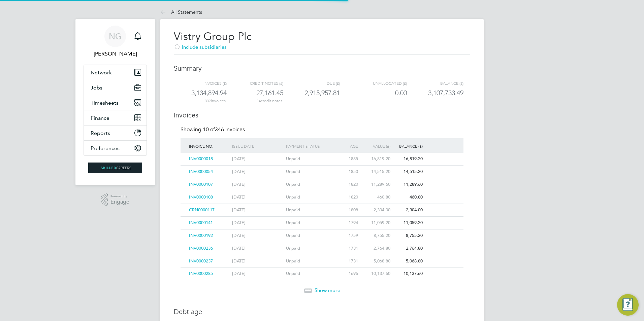  Describe the element at coordinates (322, 112) in the screenshot. I see `h3: Invoices` at that location.